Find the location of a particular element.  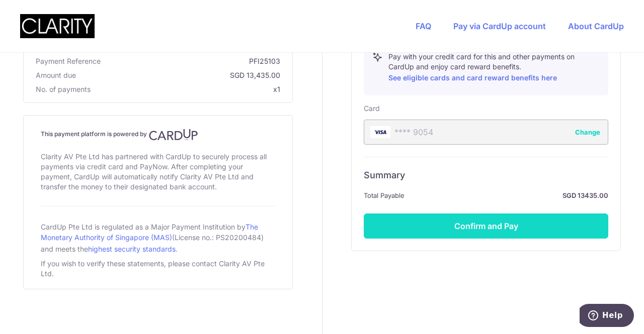

span: Amount due is located at coordinates (56, 75).